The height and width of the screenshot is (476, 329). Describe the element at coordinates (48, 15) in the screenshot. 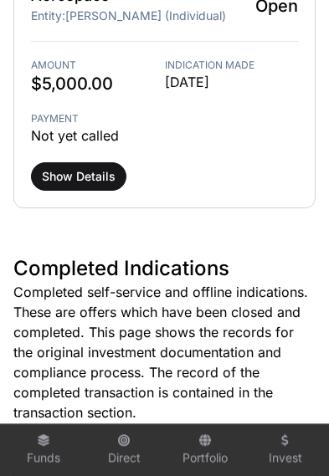

I see `span: Entity:` at that location.